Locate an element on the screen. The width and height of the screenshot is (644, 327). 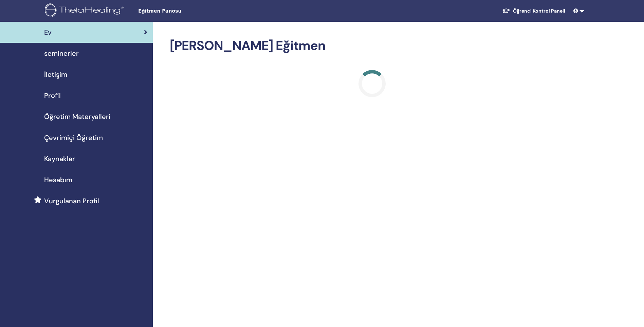
span: Çevrimiçi Öğretim is located at coordinates (73, 138).